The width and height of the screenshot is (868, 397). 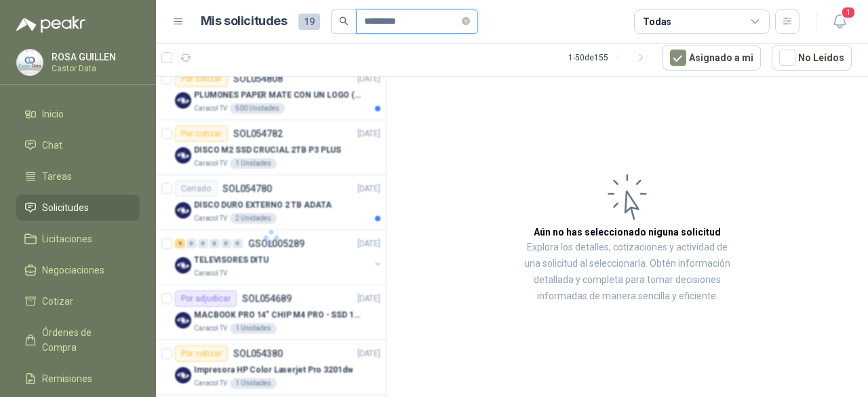 What do you see at coordinates (78, 301) in the screenshot?
I see `a: Cotizar` at bounding box center [78, 301].